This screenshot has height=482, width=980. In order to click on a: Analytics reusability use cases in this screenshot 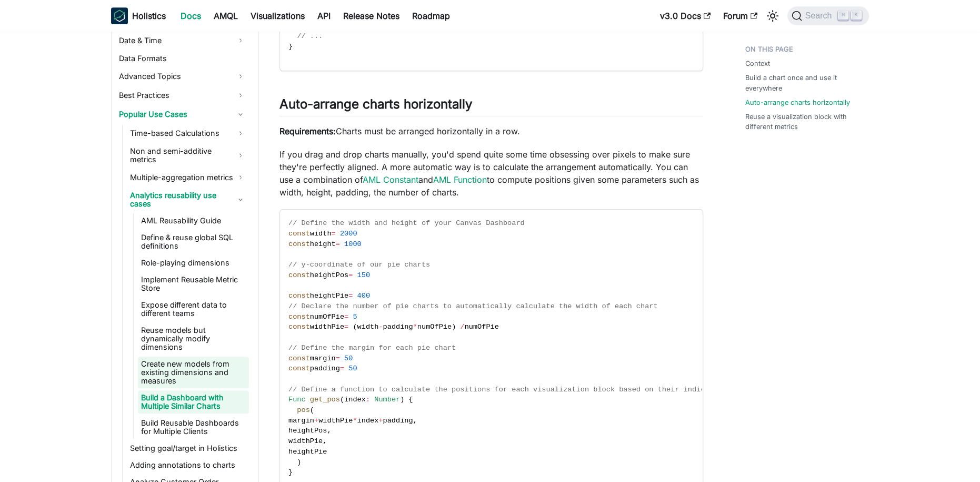, I will do `click(188, 199)`.